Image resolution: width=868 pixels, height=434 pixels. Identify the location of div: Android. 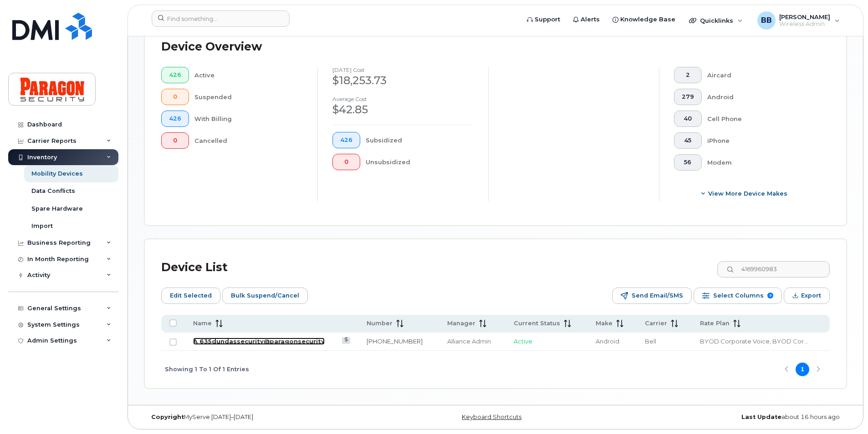
(762, 97).